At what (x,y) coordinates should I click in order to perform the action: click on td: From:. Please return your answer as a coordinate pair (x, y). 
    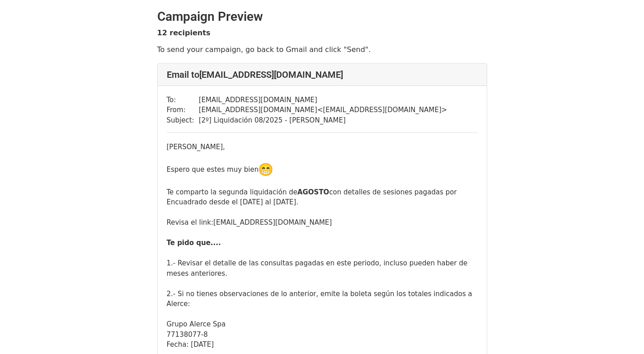
    Looking at the image, I should click on (183, 110).